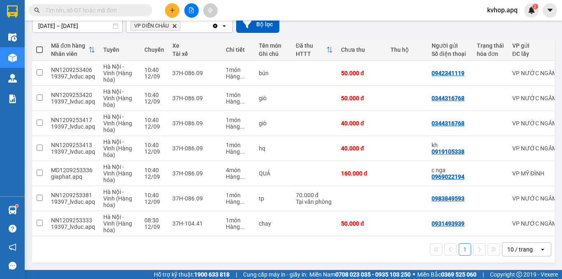 The width and height of the screenshot is (562, 279). Describe the element at coordinates (550, 10) in the screenshot. I see `span: caret-down` at that location.